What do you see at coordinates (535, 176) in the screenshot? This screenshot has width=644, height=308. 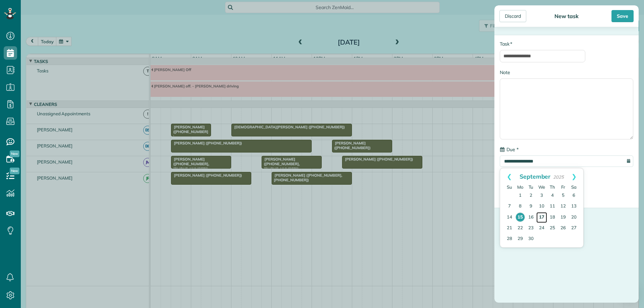 I see `span: September` at bounding box center [535, 176].